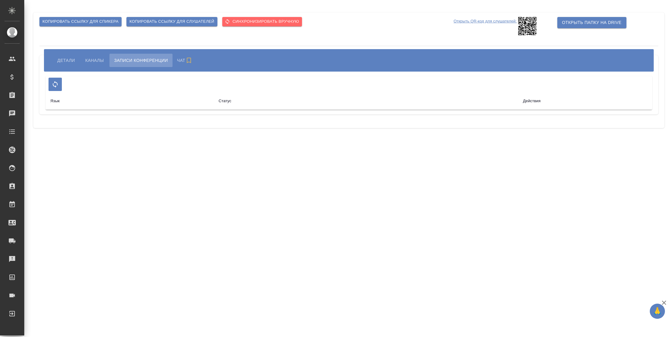 Image resolution: width=671 pixels, height=337 pixels. What do you see at coordinates (80, 22) in the screenshot?
I see `button: Копировать ссылку для спикера` at bounding box center [80, 22].